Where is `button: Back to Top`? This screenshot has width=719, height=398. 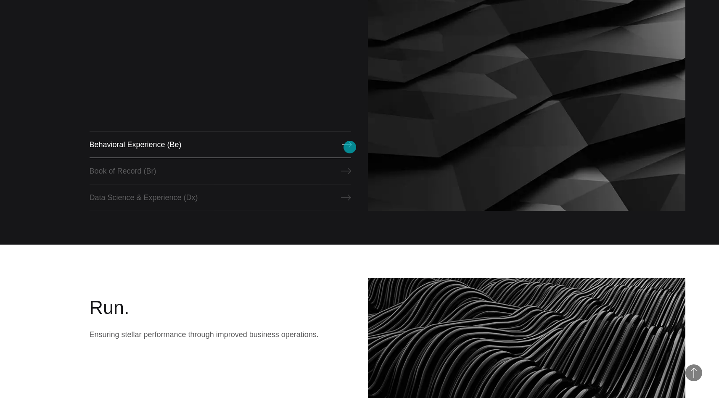 button: Back to Top is located at coordinates (694, 373).